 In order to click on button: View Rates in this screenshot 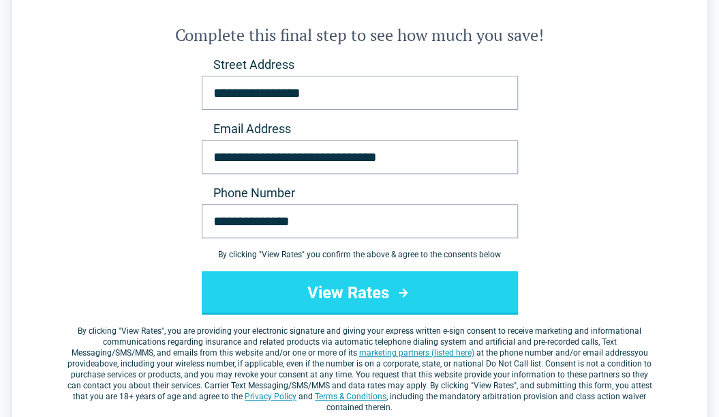, I will do `click(360, 293)`.